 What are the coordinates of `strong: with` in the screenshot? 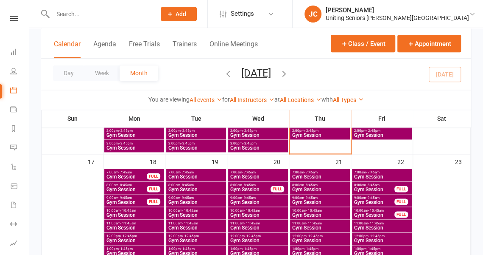 It's located at (327, 99).